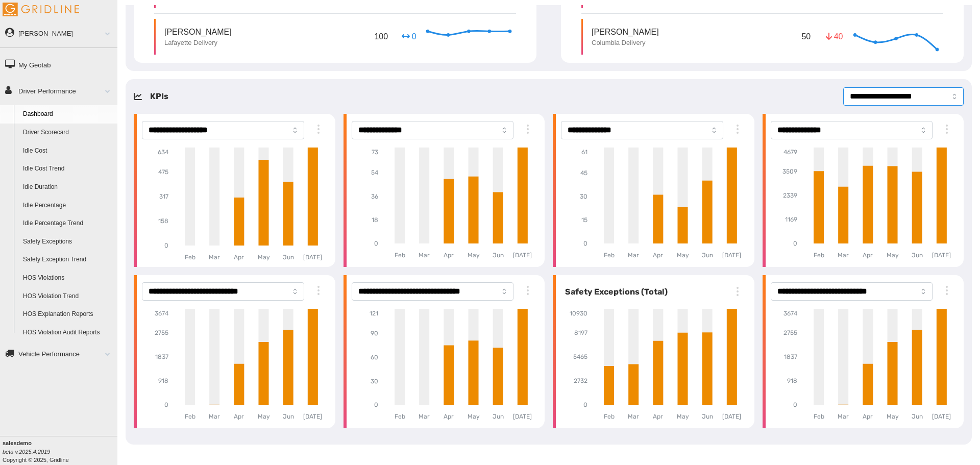  What do you see at coordinates (68, 297) in the screenshot?
I see `a: HOS Violation Trend` at bounding box center [68, 297].